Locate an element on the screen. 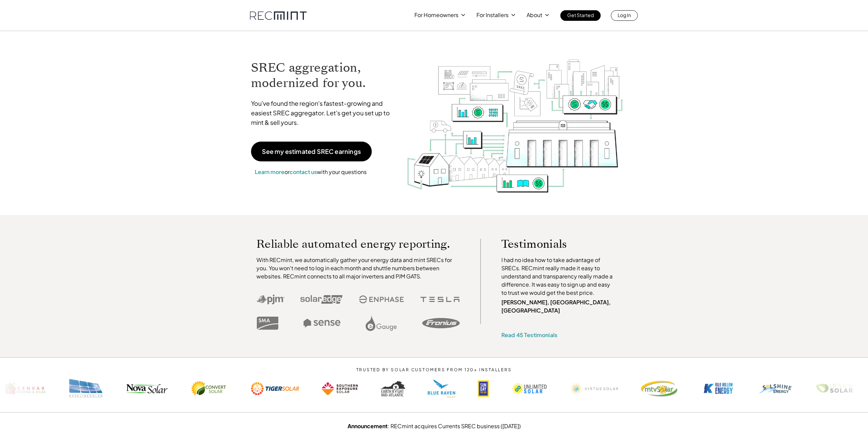 The width and height of the screenshot is (868, 448). p: Get Started is located at coordinates (581, 15).